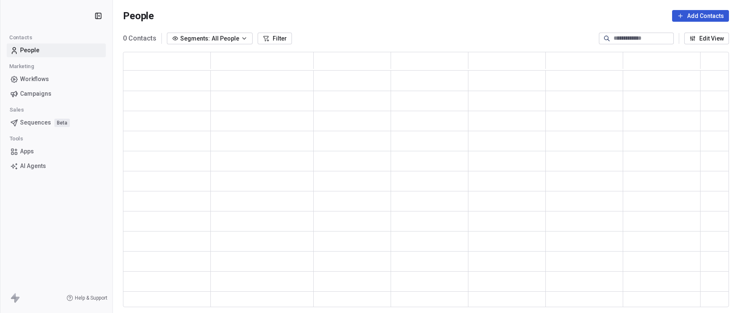  I want to click on a: People, so click(56, 50).